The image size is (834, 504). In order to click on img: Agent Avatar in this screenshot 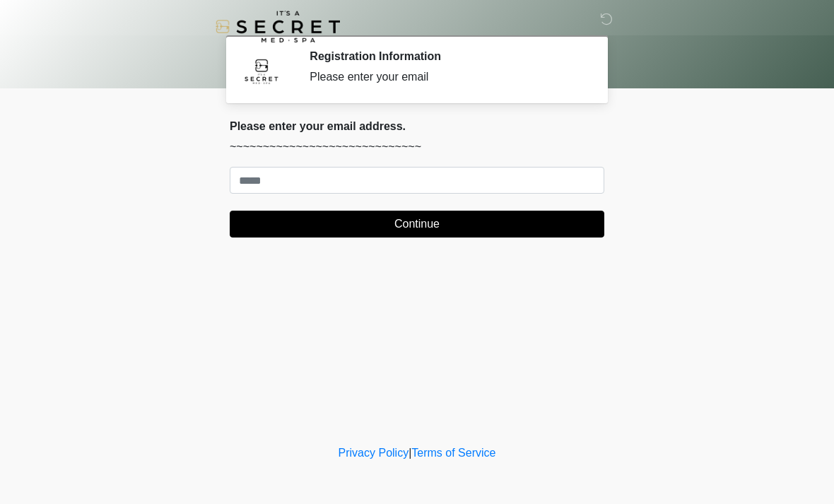, I will do `click(262, 70)`.